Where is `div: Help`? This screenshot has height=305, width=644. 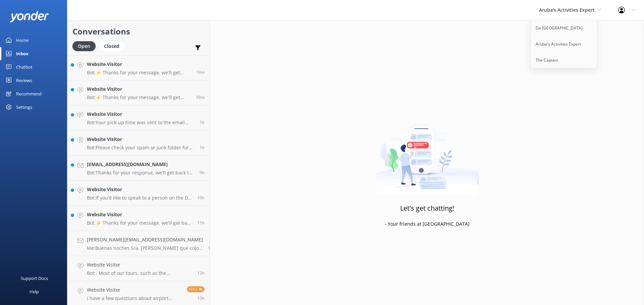
div: Help is located at coordinates (34, 292).